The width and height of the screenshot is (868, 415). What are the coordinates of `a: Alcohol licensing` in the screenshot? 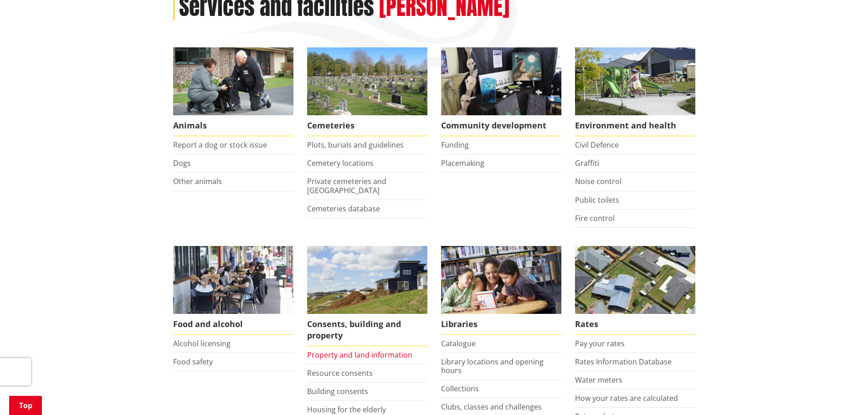 It's located at (202, 344).